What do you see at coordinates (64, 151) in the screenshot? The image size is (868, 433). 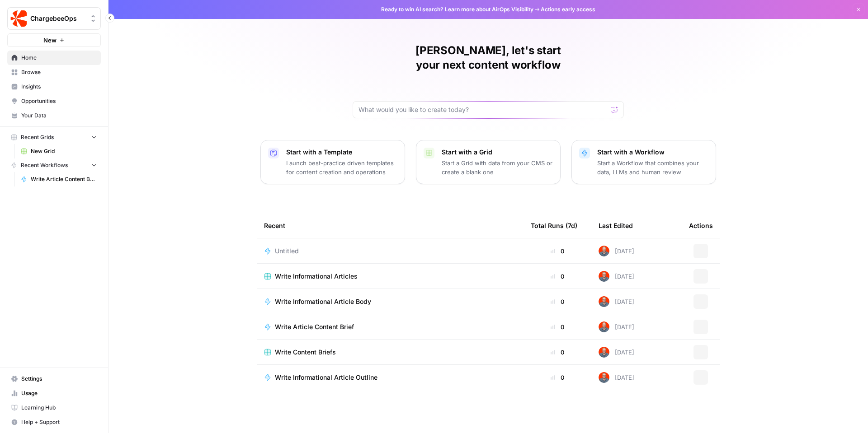 I see `span: New Grid` at bounding box center [64, 151].